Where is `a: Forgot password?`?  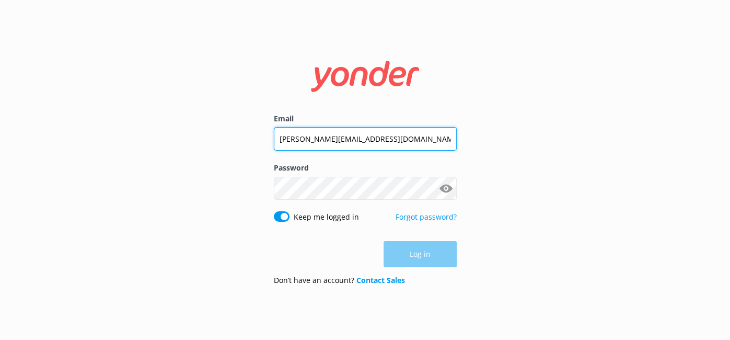 a: Forgot password? is located at coordinates (426, 216).